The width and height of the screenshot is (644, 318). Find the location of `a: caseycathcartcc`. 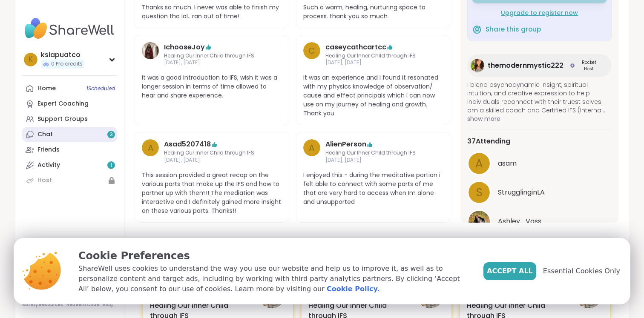

a: caseycathcartcc is located at coordinates (356, 47).